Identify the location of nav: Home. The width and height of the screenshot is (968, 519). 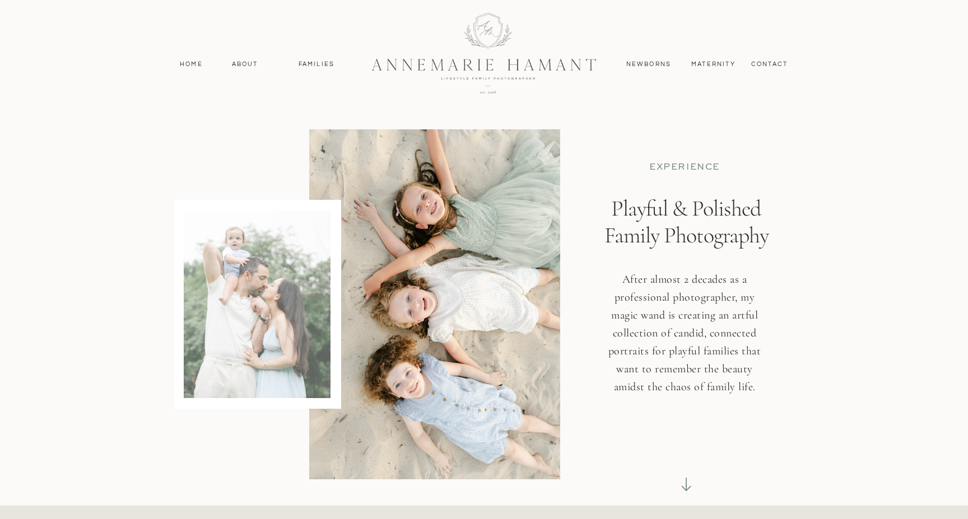
(191, 64).